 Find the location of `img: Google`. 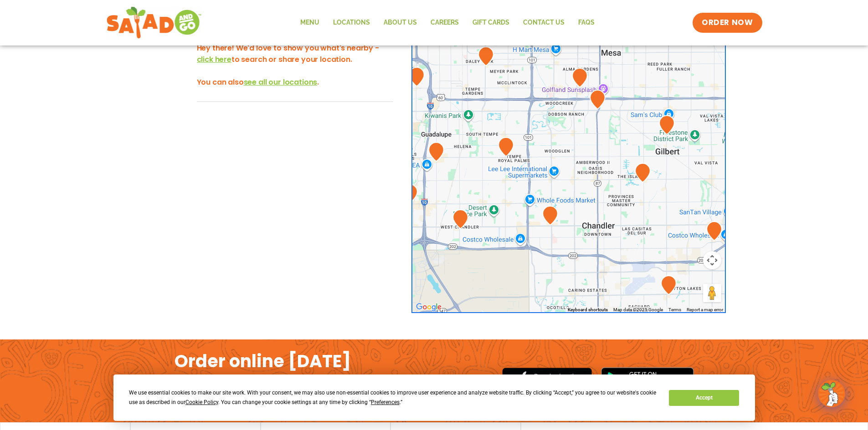

img: Google is located at coordinates (429, 307).